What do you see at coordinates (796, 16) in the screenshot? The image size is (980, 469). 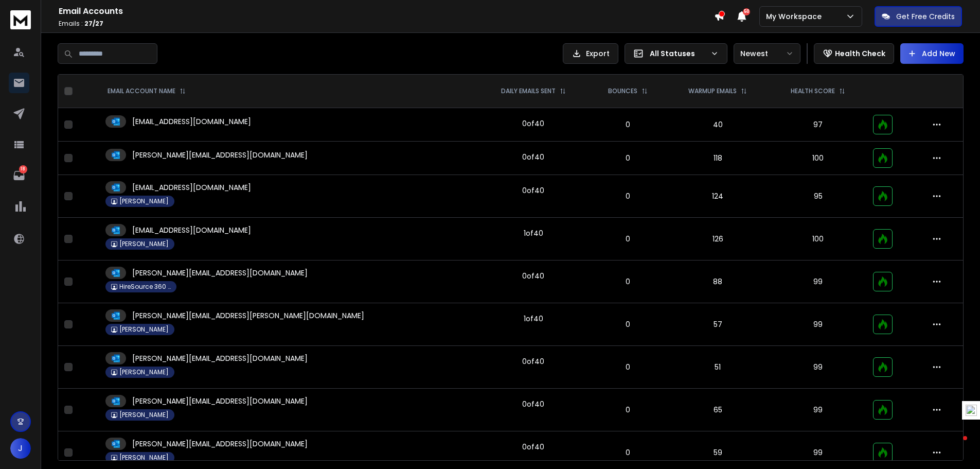 I see `p: My Workspace` at bounding box center [796, 16].